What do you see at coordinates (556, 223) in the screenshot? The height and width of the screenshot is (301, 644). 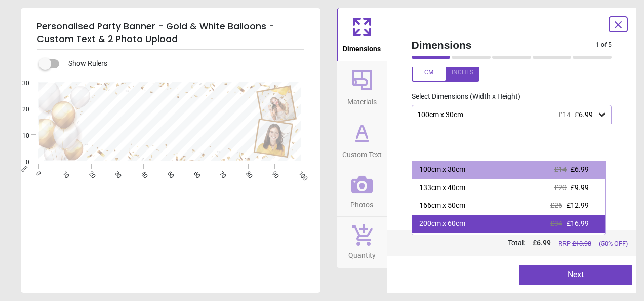 I see `span: £34` at bounding box center [556, 223].